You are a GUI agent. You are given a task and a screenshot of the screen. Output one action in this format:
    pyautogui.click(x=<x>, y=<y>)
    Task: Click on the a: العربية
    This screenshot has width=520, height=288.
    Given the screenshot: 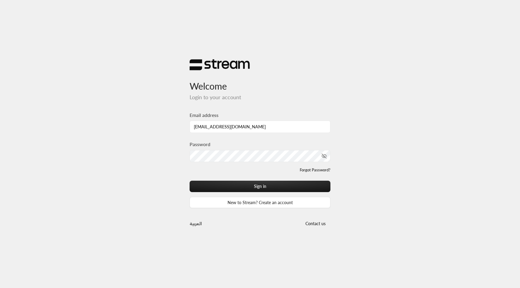 What is the action you would take?
    pyautogui.click(x=195, y=223)
    